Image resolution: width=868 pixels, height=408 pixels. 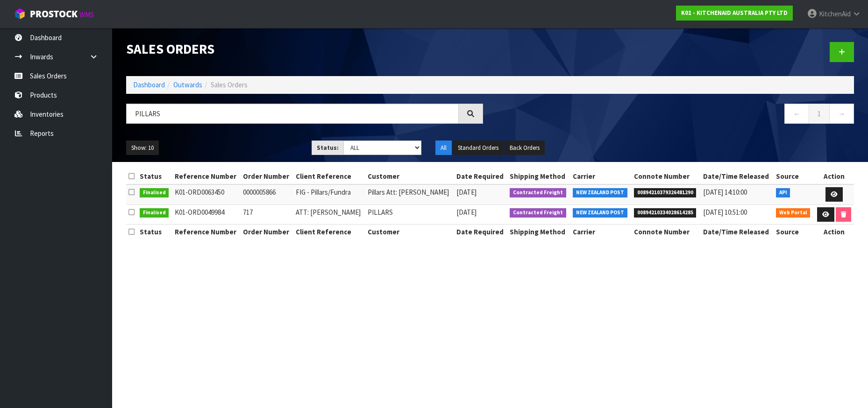 What do you see at coordinates (525, 148) in the screenshot?
I see `button: Back Orders` at bounding box center [525, 148].